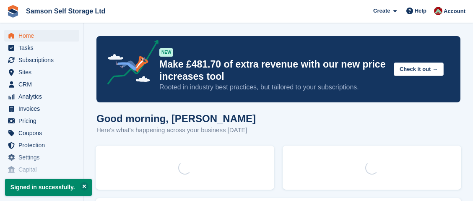  I want to click on span: Invoices, so click(44, 109).